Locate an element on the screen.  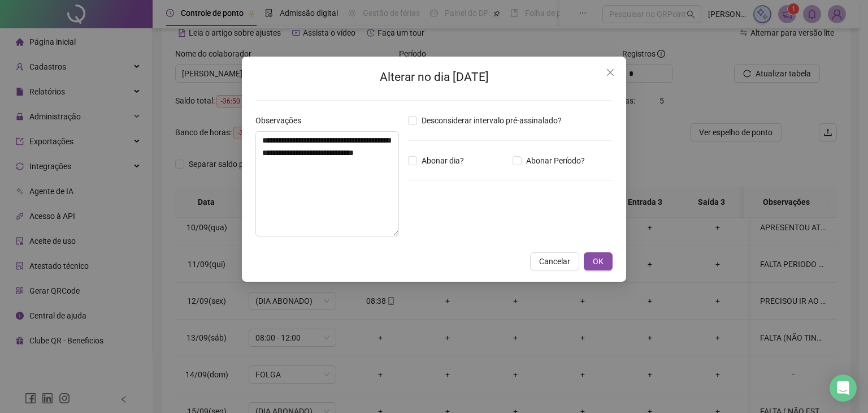
span: Desconsiderar intervalo pré-assinalado? is located at coordinates (492, 120).